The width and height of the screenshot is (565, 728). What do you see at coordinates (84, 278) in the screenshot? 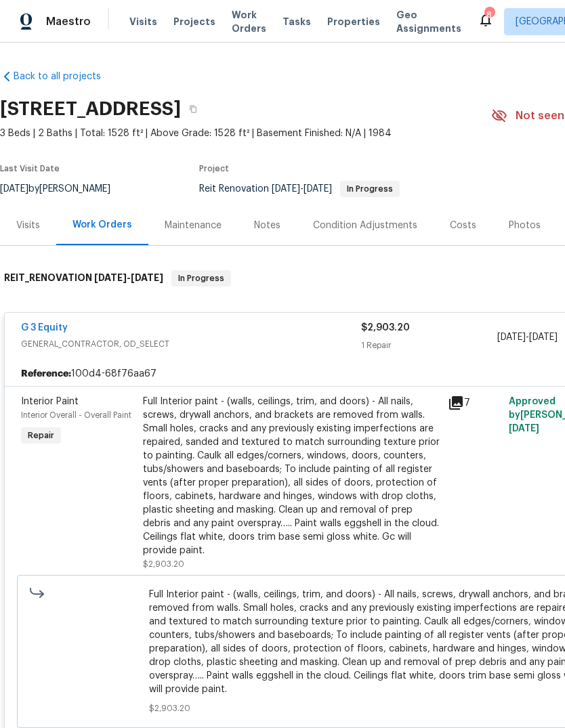
I see `h6: REIT_RENOVATION` at bounding box center [84, 278].